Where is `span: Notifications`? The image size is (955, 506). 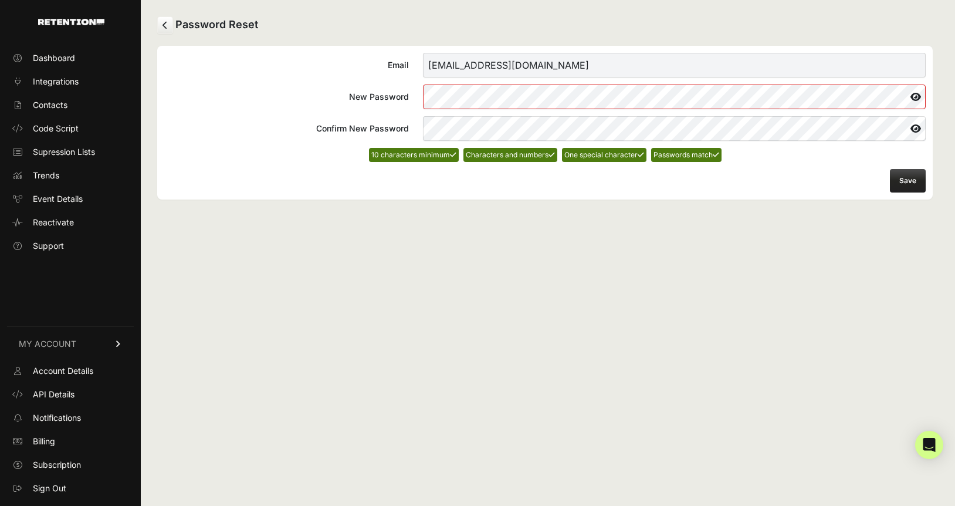
span: Notifications is located at coordinates (57, 418).